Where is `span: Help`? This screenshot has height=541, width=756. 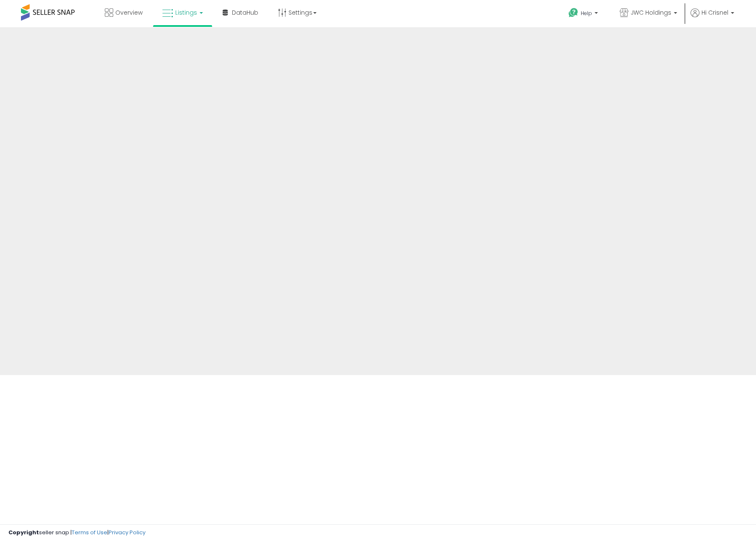
span: Help is located at coordinates (587, 13).